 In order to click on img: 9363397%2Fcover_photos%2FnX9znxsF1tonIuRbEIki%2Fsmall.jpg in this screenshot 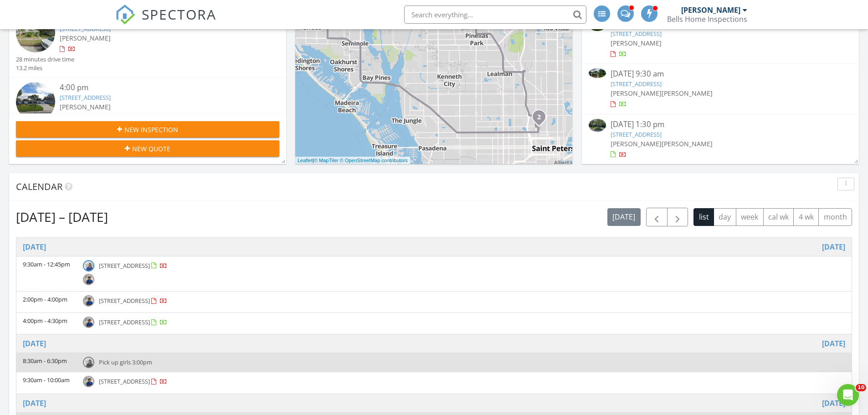, I will do `click(597, 126)`.